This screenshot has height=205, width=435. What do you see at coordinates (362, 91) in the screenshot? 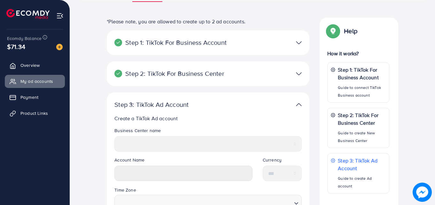
I see `p: Guide to connect TikTok Business account` at bounding box center [362, 91].